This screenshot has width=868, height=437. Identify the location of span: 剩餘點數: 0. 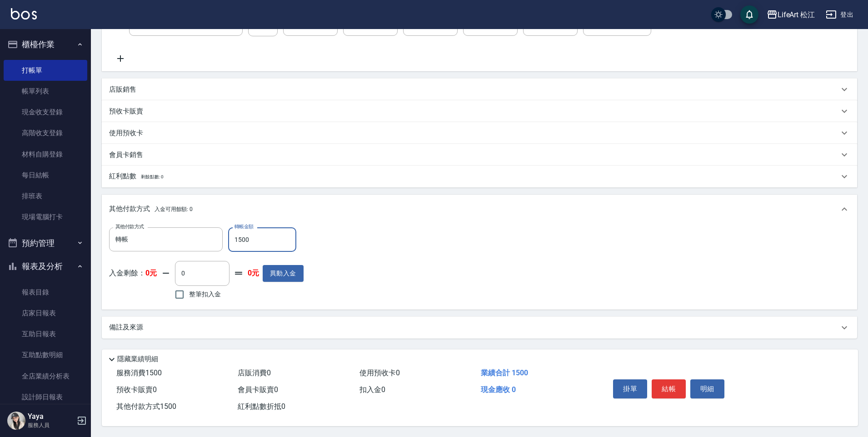
(152, 177).